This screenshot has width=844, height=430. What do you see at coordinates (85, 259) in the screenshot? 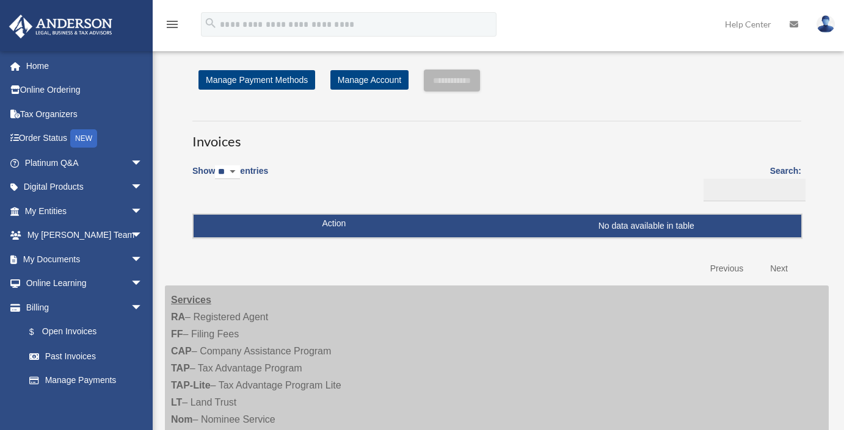
I see `a: My Documentsarrow_drop_down` at bounding box center [85, 259].